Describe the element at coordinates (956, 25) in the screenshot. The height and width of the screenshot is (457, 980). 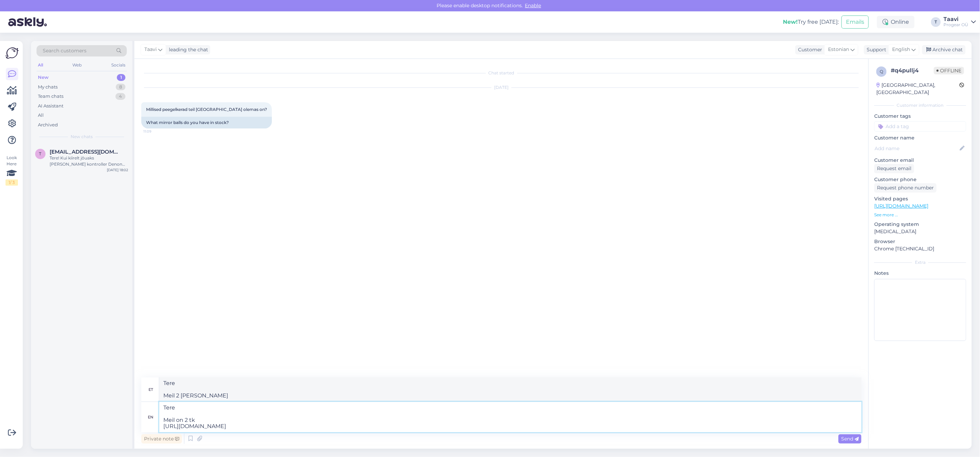
I see `div: Progear OÜ` at that location.